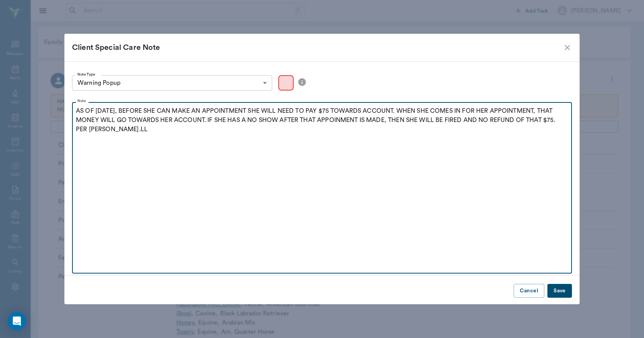 The height and width of the screenshot is (338, 644). Describe the element at coordinates (560, 291) in the screenshot. I see `button: Save` at that location.